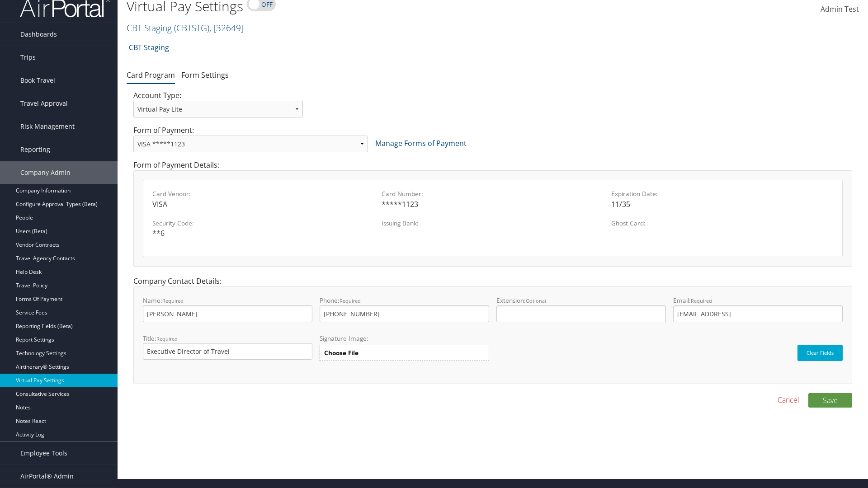 Image resolution: width=868 pixels, height=488 pixels. I want to click on span: Dashboards, so click(38, 34).